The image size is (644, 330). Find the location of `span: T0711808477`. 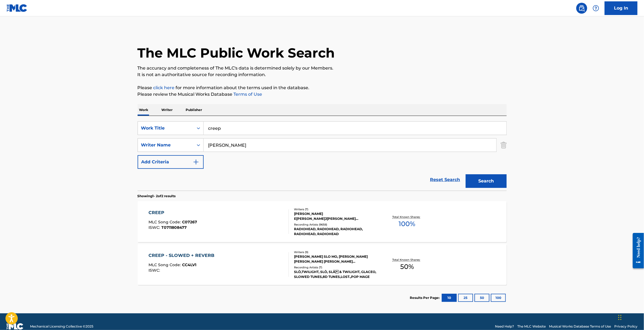

span: T0711808477 is located at coordinates (174, 227).